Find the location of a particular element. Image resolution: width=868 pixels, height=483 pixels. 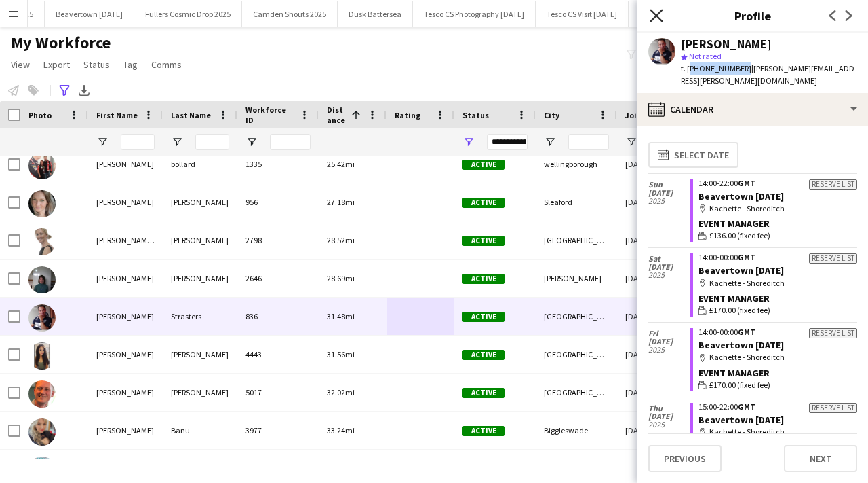

img: Frankie Salkeld is located at coordinates (42, 203).